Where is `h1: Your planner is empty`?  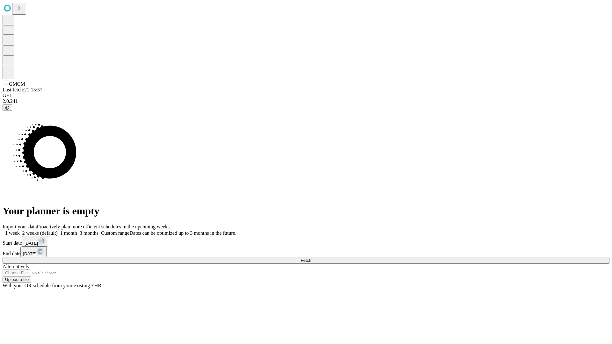
h1: Your planner is empty is located at coordinates (306, 211).